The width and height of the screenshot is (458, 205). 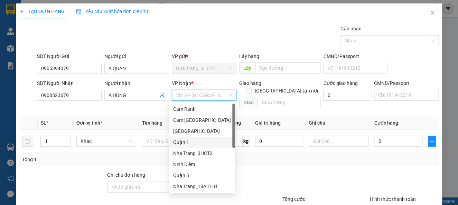 What do you see at coordinates (69, 83) in the screenshot?
I see `div: SĐT Người Nhận` at bounding box center [69, 83].